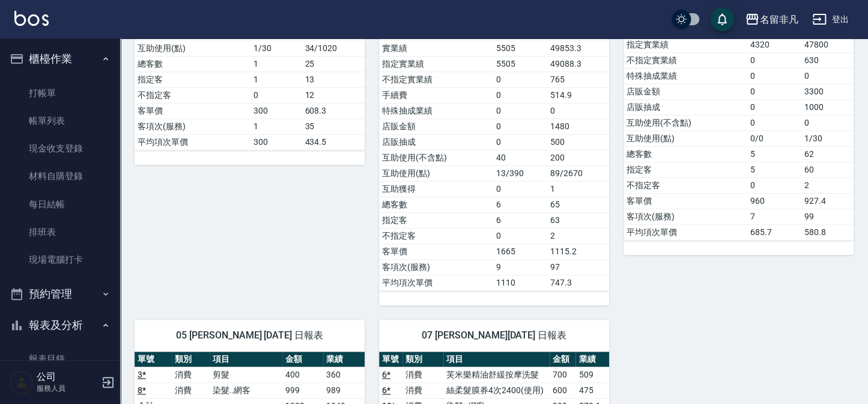 This screenshot has width=868, height=404. I want to click on td: 店販抽成, so click(436, 142).